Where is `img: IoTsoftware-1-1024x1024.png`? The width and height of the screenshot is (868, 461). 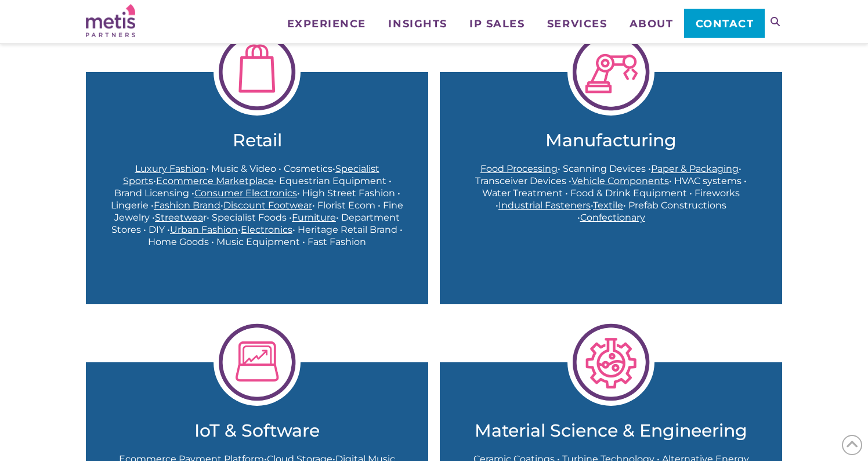
img: IoTsoftware-1-1024x1024.png is located at coordinates (257, 362).